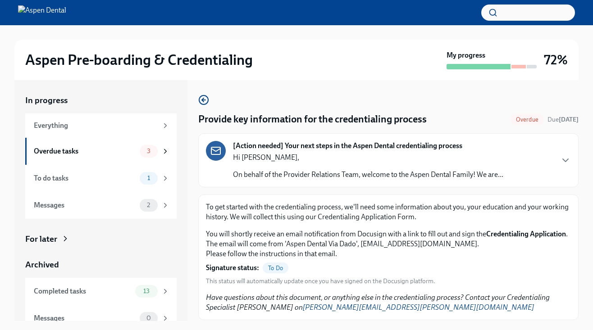 Image resolution: width=593 pixels, height=330 pixels. What do you see at coordinates (101, 178) in the screenshot?
I see `a: To do tasks1` at bounding box center [101, 178].